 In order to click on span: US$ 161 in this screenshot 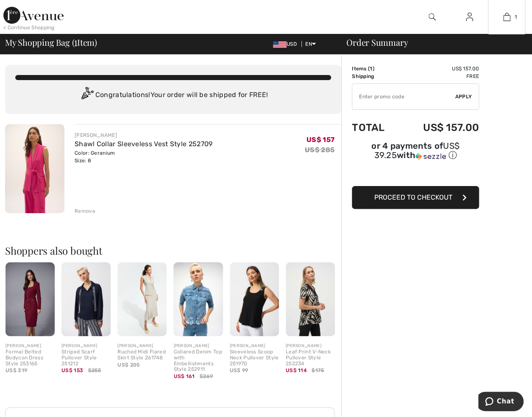, I will do `click(184, 376)`.